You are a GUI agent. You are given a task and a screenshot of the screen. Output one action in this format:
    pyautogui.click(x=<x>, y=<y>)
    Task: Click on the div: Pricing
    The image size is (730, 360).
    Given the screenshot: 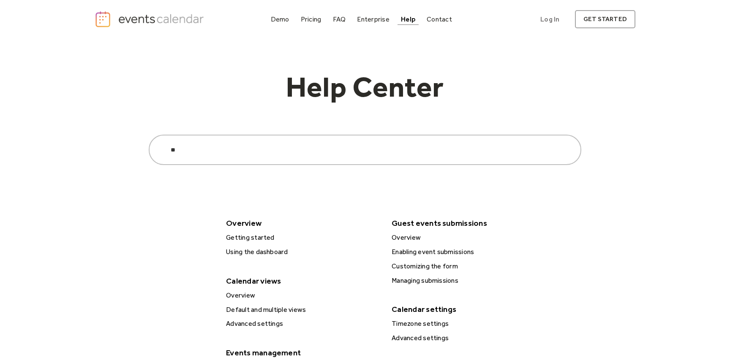 What is the action you would take?
    pyautogui.click(x=311, y=19)
    